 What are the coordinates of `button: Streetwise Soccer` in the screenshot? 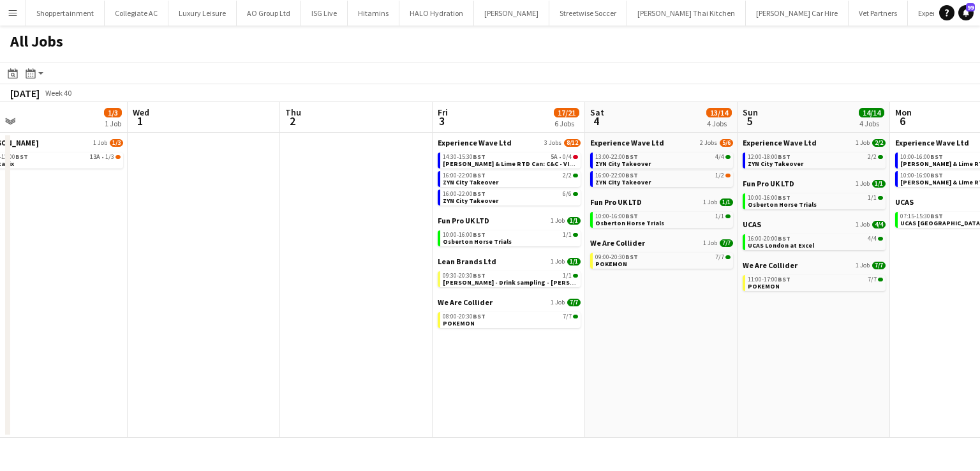 It's located at (588, 13).